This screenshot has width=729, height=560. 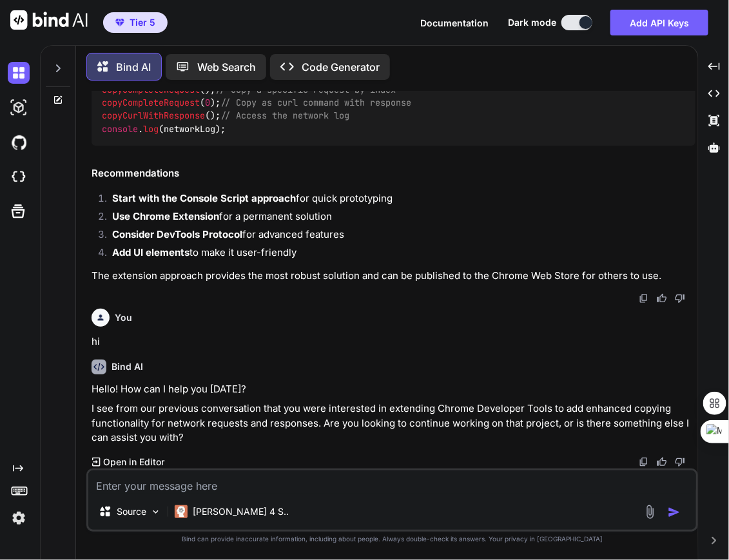 What do you see at coordinates (133, 67) in the screenshot?
I see `p: Bind AI` at bounding box center [133, 67].